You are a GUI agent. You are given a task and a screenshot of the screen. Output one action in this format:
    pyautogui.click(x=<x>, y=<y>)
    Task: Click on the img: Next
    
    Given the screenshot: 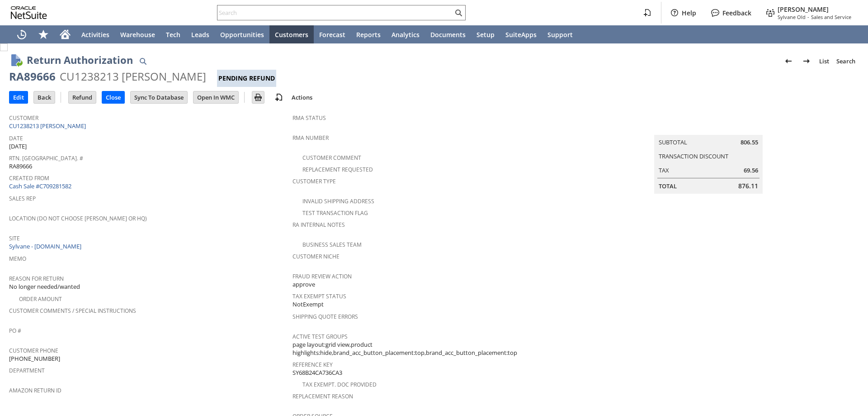 What is the action you would take?
    pyautogui.click(x=807, y=61)
    